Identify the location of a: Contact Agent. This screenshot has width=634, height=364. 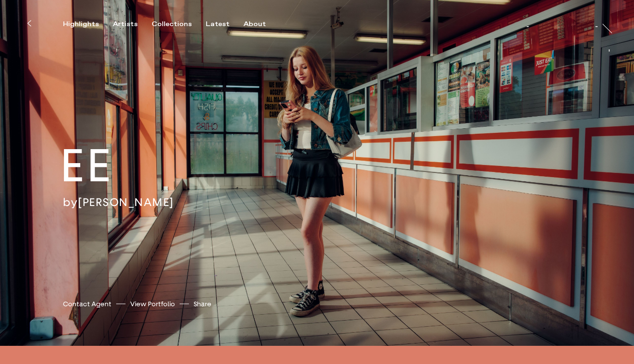
(87, 304).